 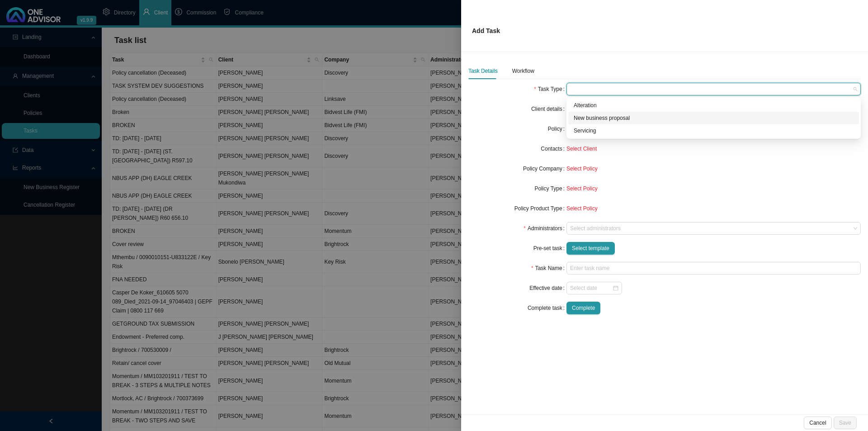 What do you see at coordinates (581, 149) in the screenshot?
I see `span: Select Client` at bounding box center [581, 149].